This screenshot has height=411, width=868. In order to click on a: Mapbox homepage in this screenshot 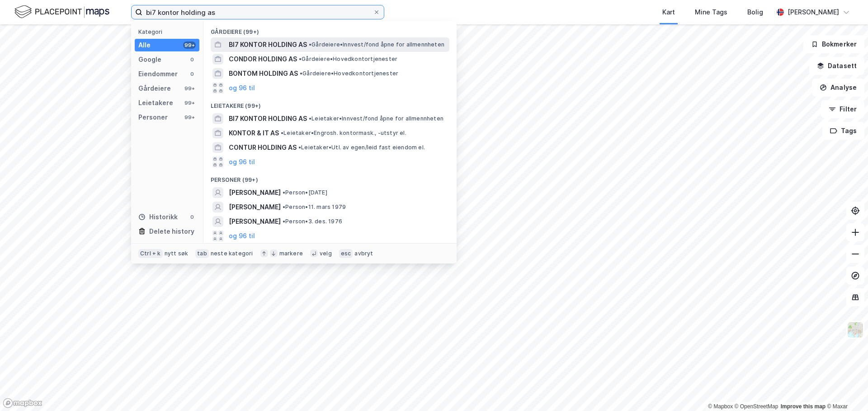, I will do `click(22, 403)`.